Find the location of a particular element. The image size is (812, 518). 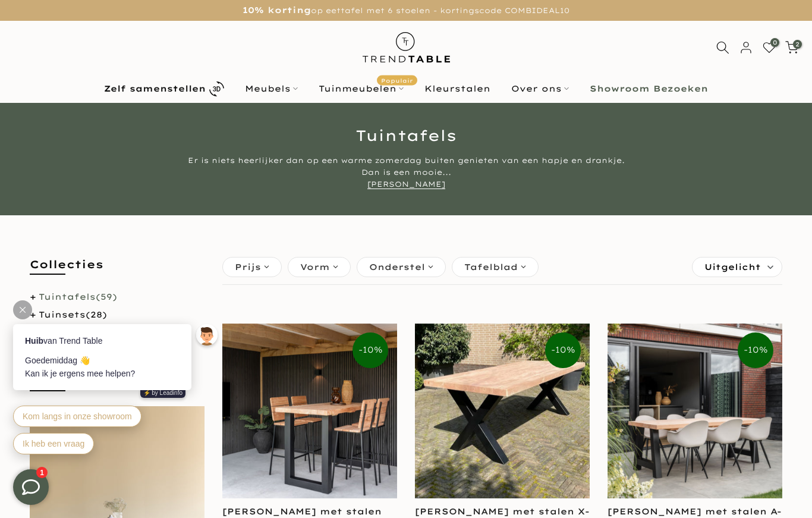

a: Kleurstalen is located at coordinates (458, 89).